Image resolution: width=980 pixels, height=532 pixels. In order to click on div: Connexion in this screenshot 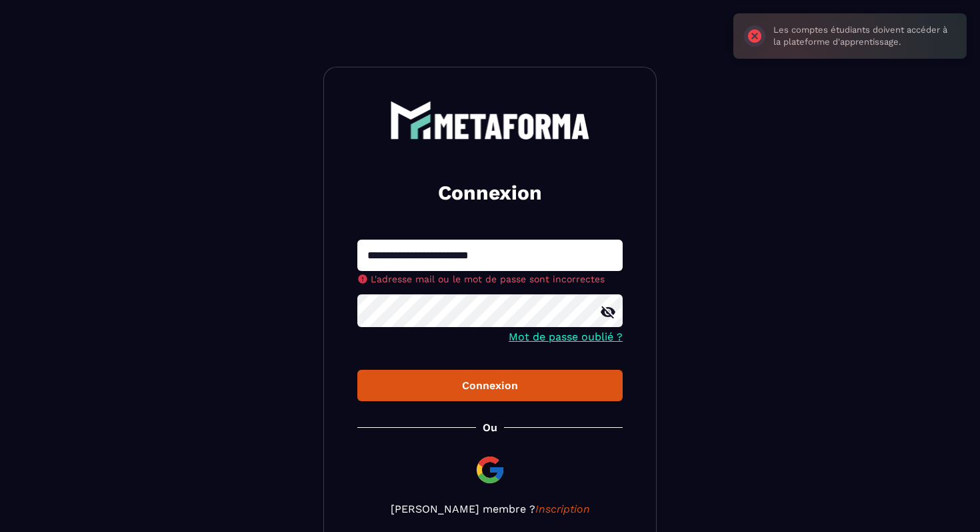, I will do `click(490, 385)`.